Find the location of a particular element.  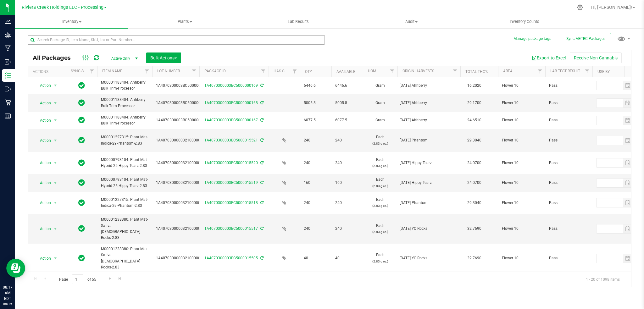

a: Area is located at coordinates (508, 71).